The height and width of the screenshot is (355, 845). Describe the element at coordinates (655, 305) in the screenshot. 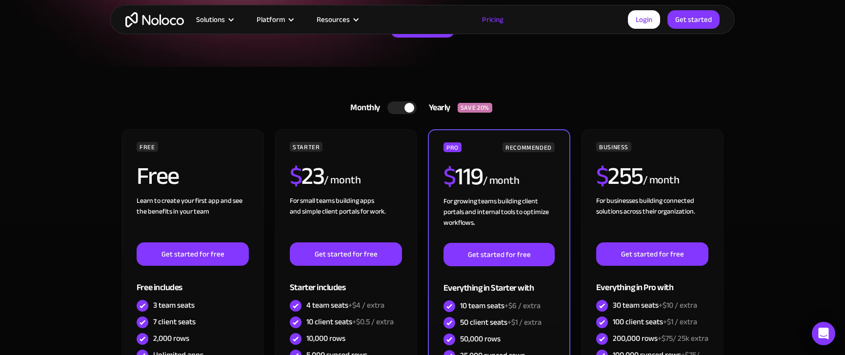

I see `div: 30 team seats` at that location.